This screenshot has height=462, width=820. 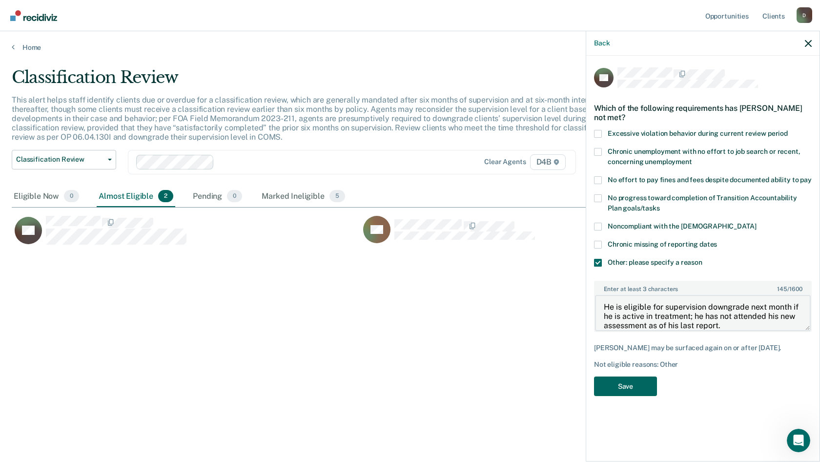 What do you see at coordinates (505, 161) in the screenshot?
I see `div: Clear agents` at bounding box center [505, 161].